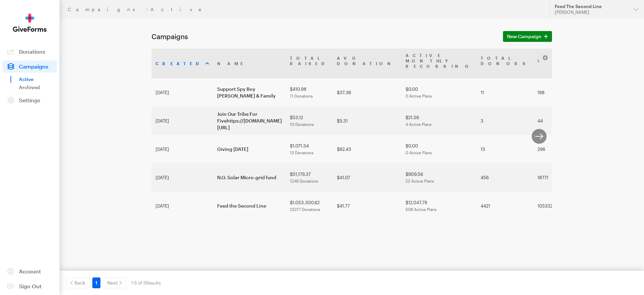 Image resolution: width=644 pixels, height=295 pixels. Describe the element at coordinates (38, 87) in the screenshot. I see `a: Archived` at that location.